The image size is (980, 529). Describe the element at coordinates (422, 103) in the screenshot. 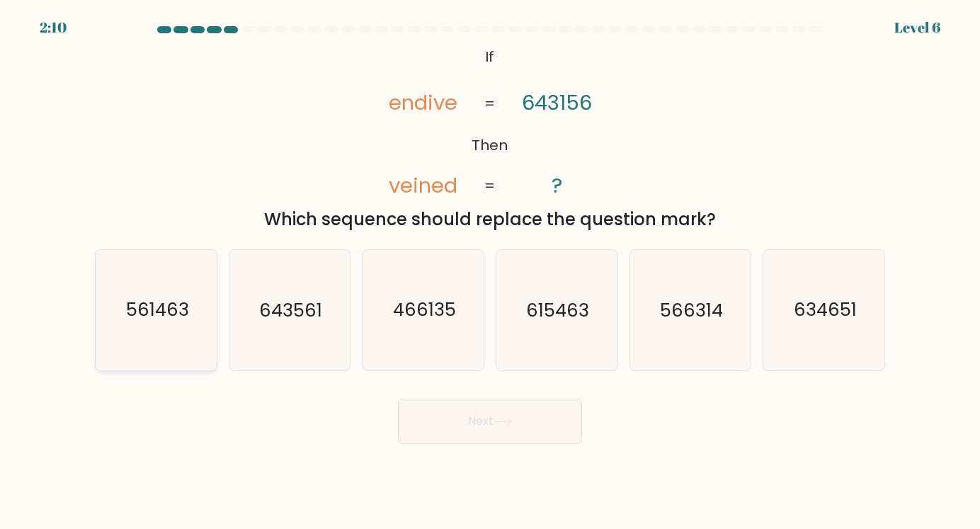

I see `tspan: endive` at that location.